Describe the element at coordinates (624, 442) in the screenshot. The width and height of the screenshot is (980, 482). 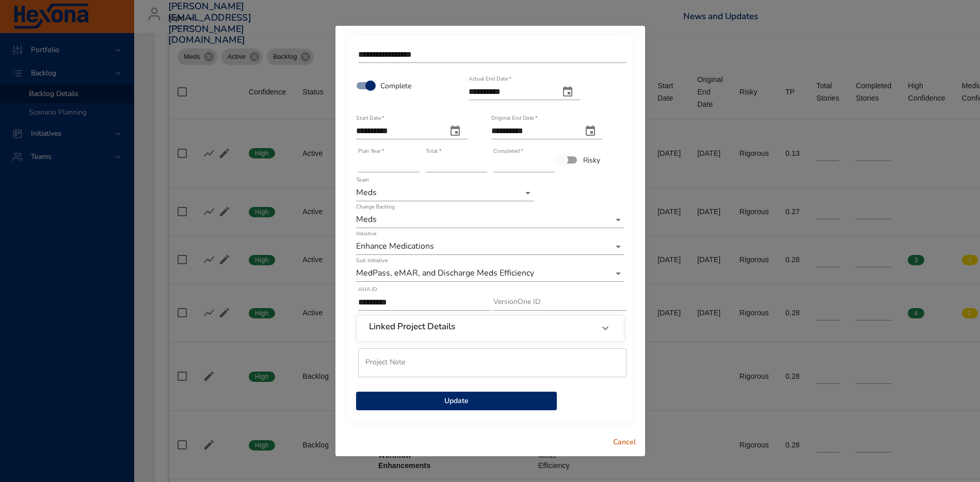
I see `span: Cancel` at that location.